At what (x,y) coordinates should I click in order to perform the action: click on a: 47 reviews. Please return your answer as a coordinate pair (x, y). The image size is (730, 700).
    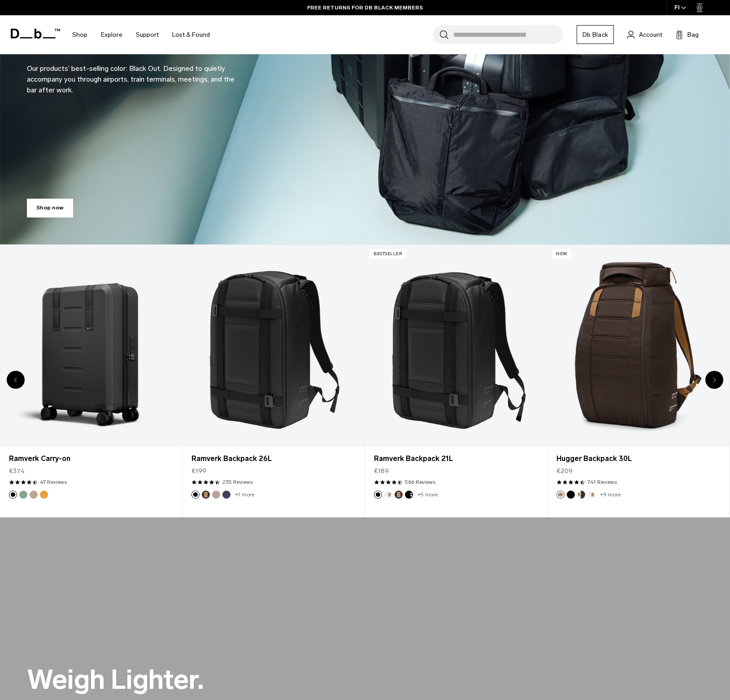
    Looking at the image, I should click on (53, 482).